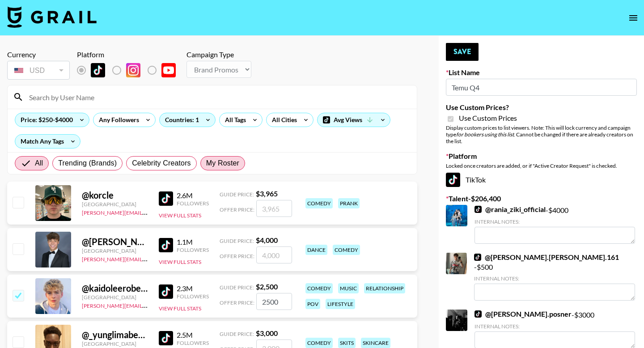 The height and width of the screenshot is (348, 644). What do you see at coordinates (267, 240) in the screenshot?
I see `strong: $ 4,000` at bounding box center [267, 240].